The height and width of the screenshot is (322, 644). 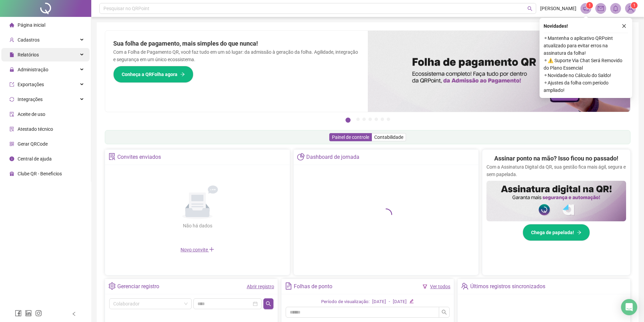 What do you see at coordinates (388, 120) in the screenshot?
I see `button: 7` at bounding box center [388, 120].